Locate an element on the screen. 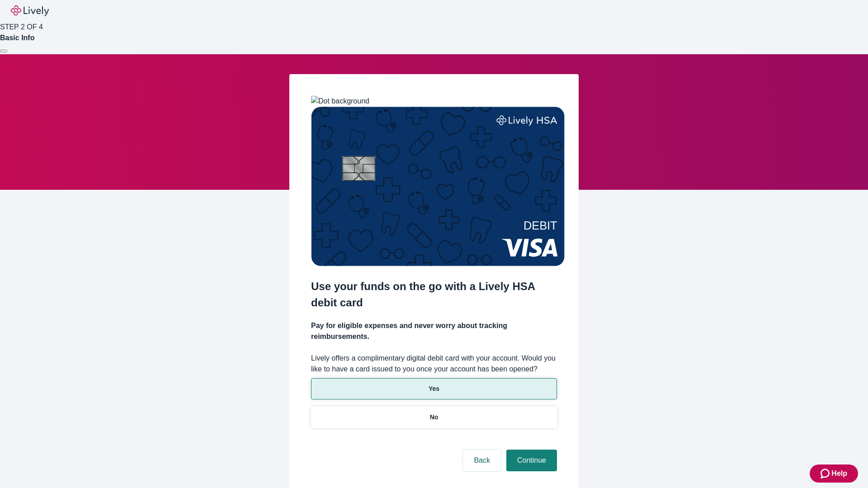  img: Dot background is located at coordinates (340, 101).